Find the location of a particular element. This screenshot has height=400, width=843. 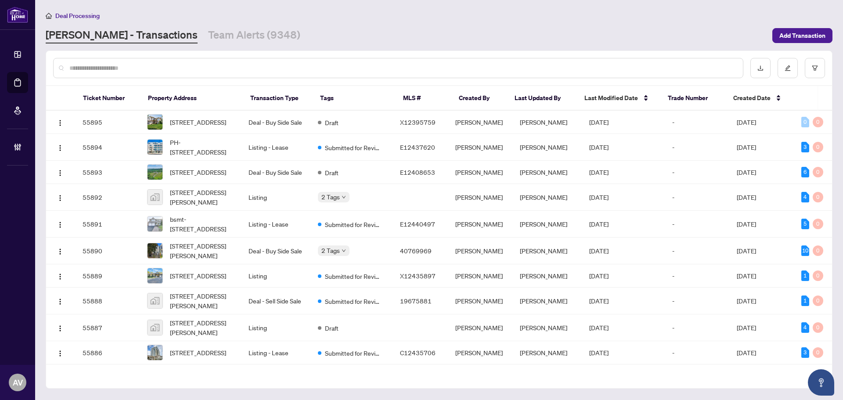

div: 4 is located at coordinates (805, 197).